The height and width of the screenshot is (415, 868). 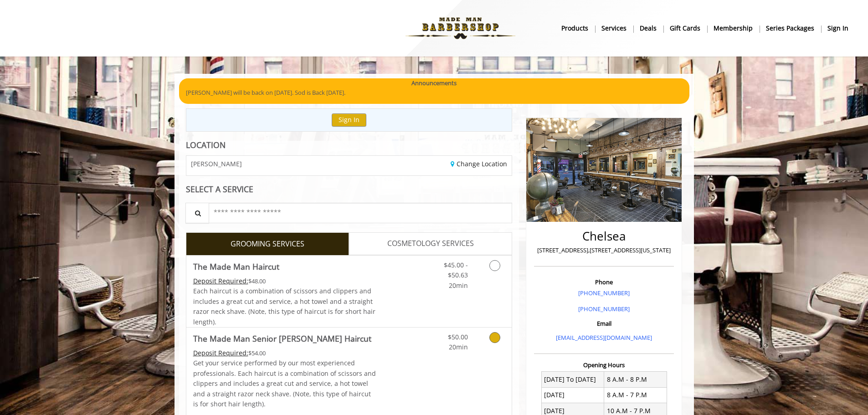 What do you see at coordinates (430, 244) in the screenshot?
I see `span: COSMETOLOGY SERVICES` at bounding box center [430, 244].